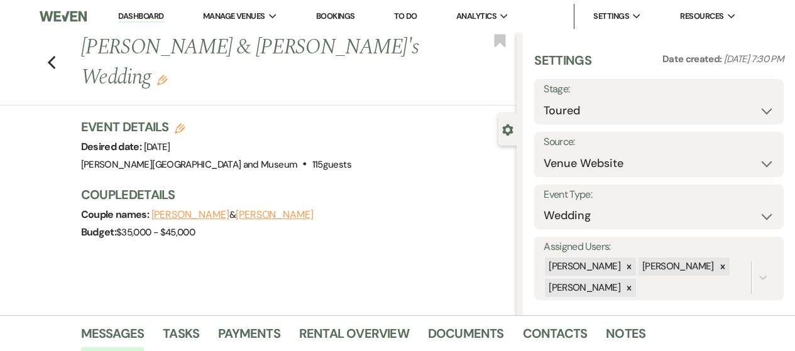 Image resolution: width=795 pixels, height=351 pixels. I want to click on span: 115 guests, so click(332, 165).